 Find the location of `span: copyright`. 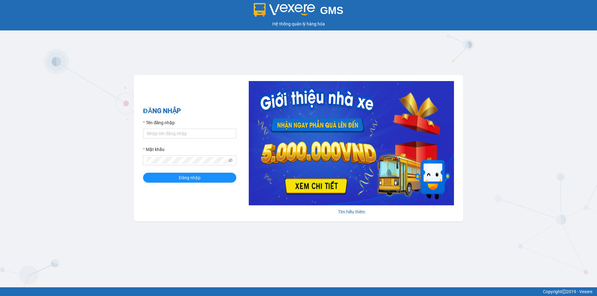

span: copyright is located at coordinates (564, 292).